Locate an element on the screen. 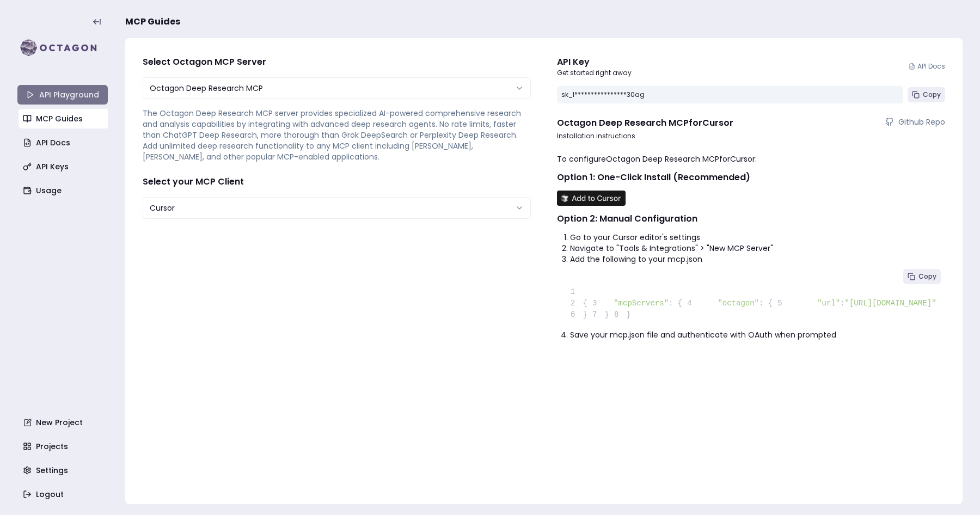 Image resolution: width=980 pixels, height=515 pixels. a: Projects is located at coordinates (64, 446).